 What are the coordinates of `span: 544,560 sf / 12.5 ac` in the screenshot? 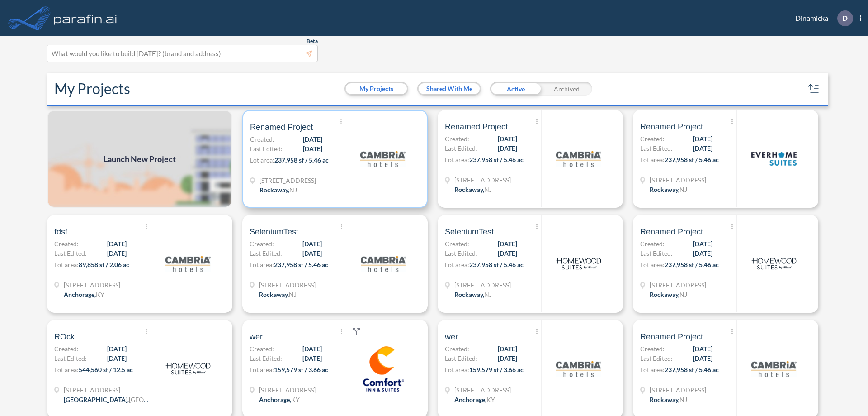 It's located at (106, 369).